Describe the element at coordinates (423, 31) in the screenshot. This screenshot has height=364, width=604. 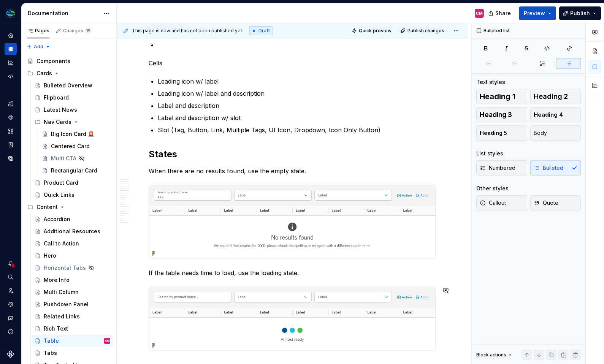
I see `button: Publish changes` at that location.